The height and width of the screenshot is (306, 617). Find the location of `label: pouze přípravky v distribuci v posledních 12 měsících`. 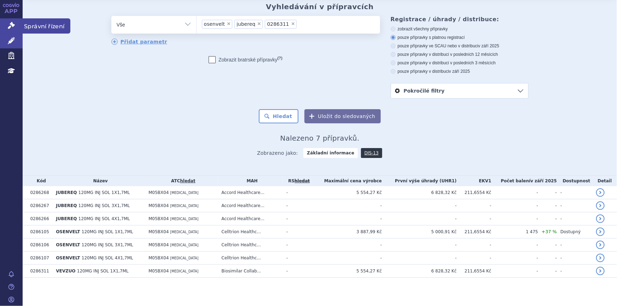

label: pouze přípravky v distribuci v posledních 12 měsících is located at coordinates (460, 54).